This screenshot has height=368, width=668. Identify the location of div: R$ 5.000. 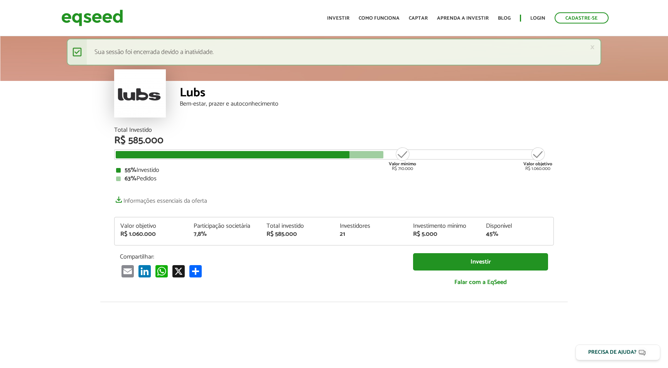
(444, 234).